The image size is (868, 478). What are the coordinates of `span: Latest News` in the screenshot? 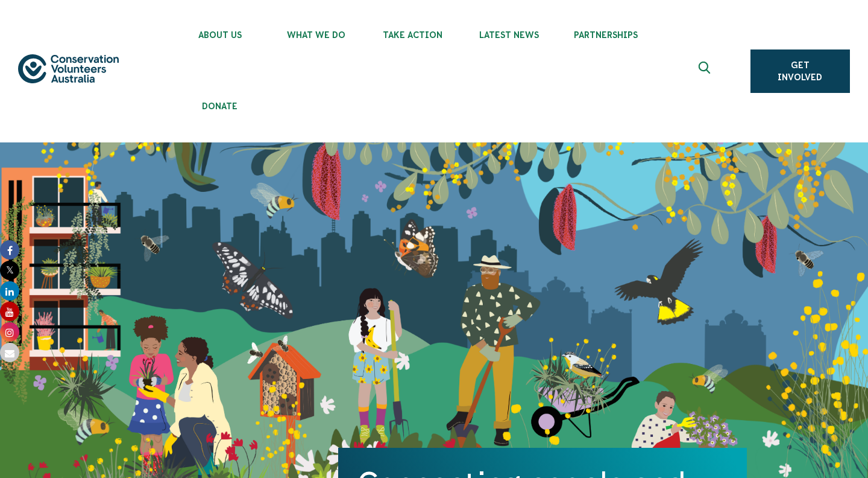 It's located at (509, 35).